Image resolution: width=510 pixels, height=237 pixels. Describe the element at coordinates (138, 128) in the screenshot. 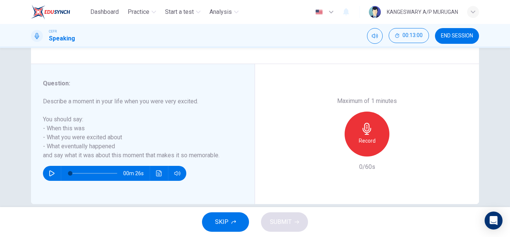

I see `h6: Describe a moment in your life when you were very excited. You should say: - When this was - What...` at that location.